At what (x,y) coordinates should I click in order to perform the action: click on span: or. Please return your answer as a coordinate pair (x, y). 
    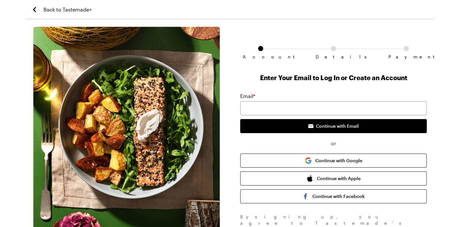
    Looking at the image, I should click on (334, 144).